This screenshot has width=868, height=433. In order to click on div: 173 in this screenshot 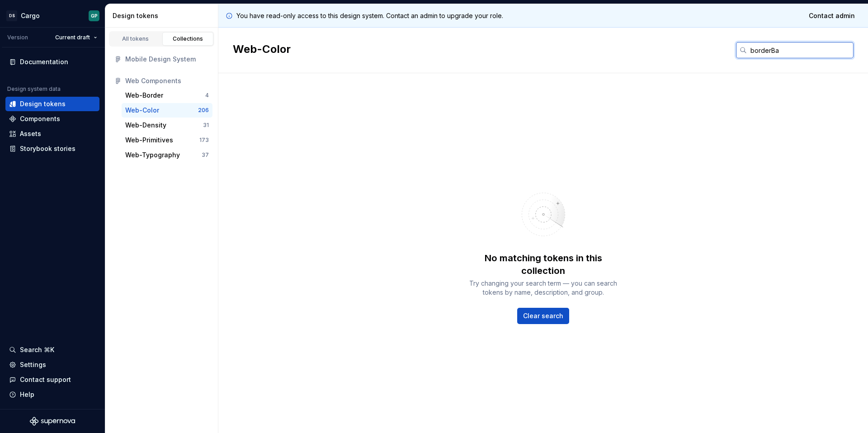, I will do `click(204, 141)`.